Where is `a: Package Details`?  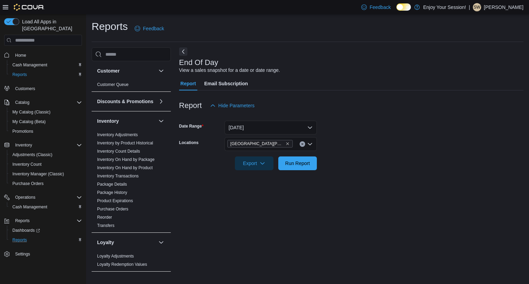
a: Package Details is located at coordinates (112, 184).